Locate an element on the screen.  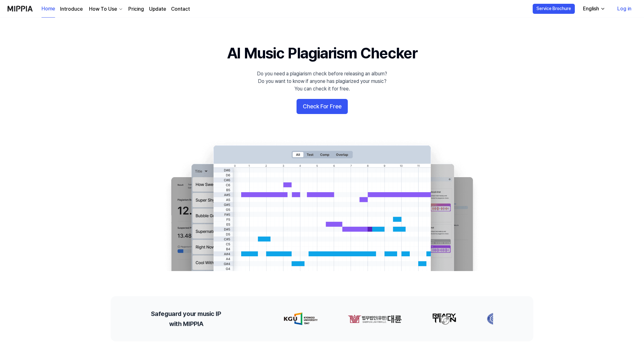
button: English is located at coordinates (593, 9).